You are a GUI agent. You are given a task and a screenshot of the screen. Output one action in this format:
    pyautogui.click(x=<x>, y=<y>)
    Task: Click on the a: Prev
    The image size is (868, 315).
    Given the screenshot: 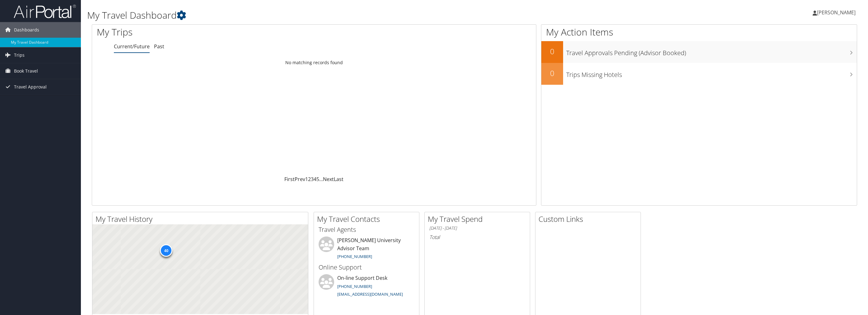 What is the action you would take?
    pyautogui.click(x=300, y=179)
    